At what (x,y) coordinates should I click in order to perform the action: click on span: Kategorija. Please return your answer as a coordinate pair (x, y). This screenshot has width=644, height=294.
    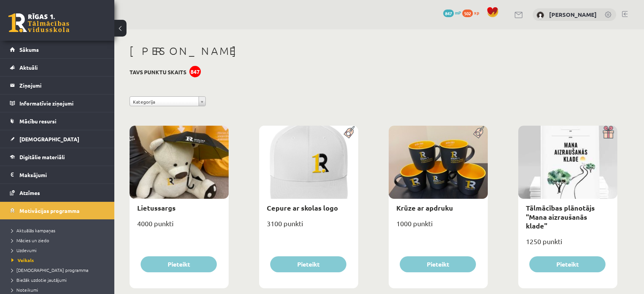
    Looking at the image, I should click on (164, 102).